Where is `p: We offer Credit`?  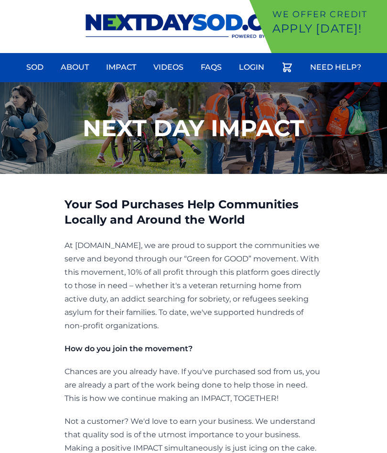
p: We offer Credit is located at coordinates (328, 14).